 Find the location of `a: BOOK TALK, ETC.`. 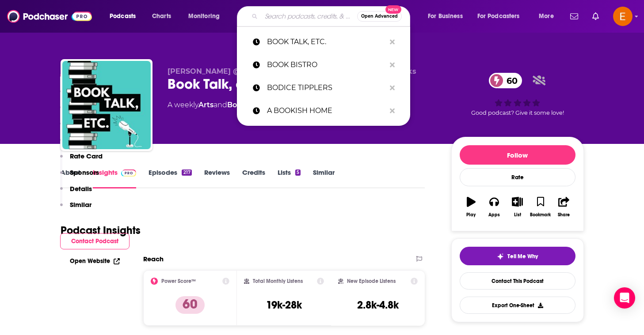

a: BOOK TALK, ETC. is located at coordinates (323, 42).